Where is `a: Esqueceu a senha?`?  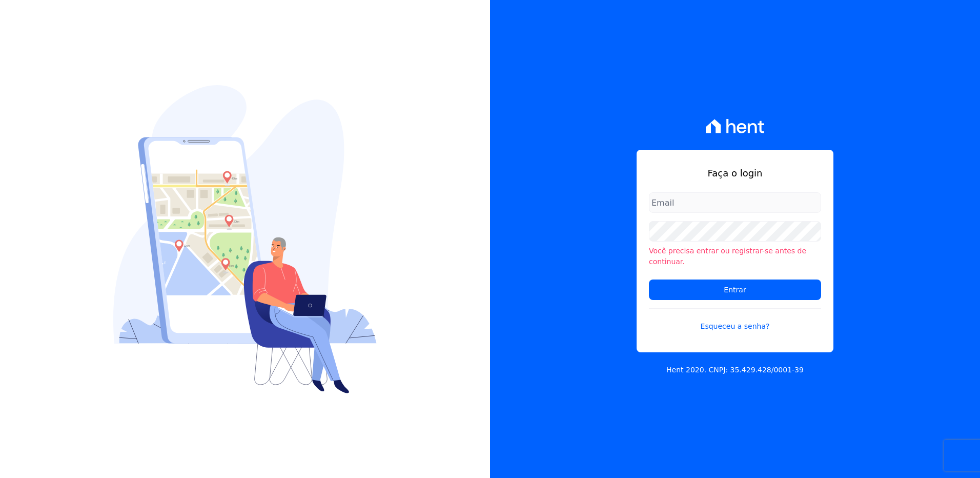 a: Esqueceu a senha? is located at coordinates (735, 320).